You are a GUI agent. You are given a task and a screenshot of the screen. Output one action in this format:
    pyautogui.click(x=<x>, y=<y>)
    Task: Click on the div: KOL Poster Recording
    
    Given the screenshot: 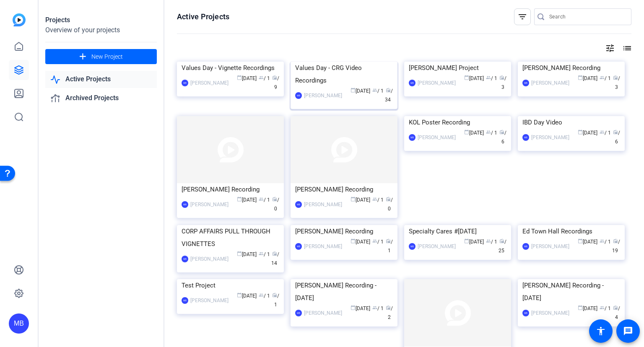 What is the action you would take?
    pyautogui.click(x=457, y=122)
    